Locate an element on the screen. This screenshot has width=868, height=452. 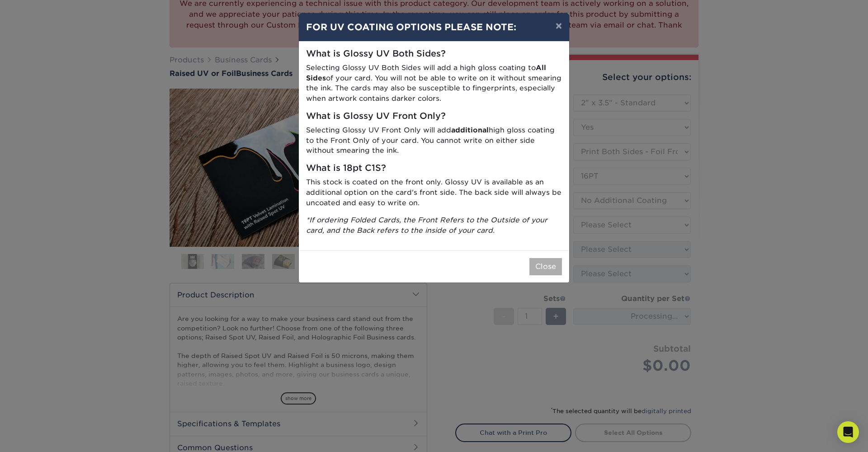
h5: What is Glossy UV Front Only? is located at coordinates (434, 116).